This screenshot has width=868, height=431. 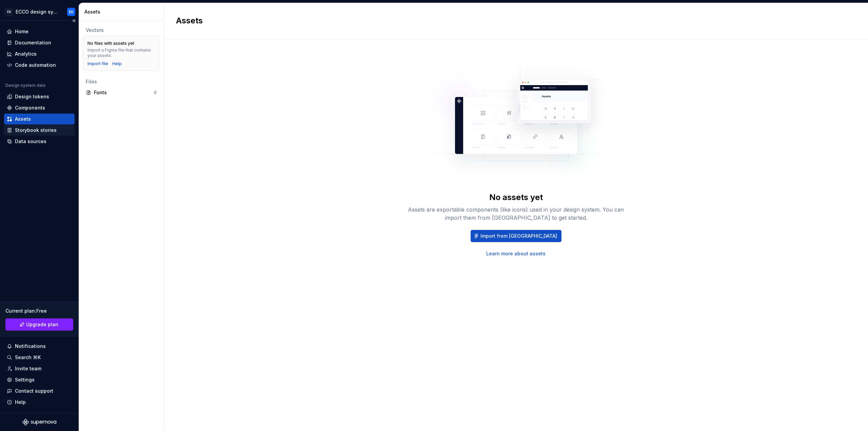 I want to click on div: Vectors, so click(x=121, y=31).